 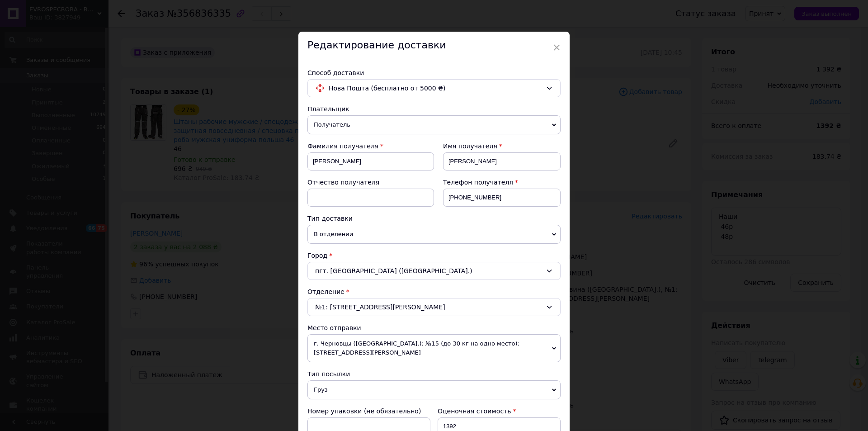 I want to click on span: Получатель, so click(x=434, y=125).